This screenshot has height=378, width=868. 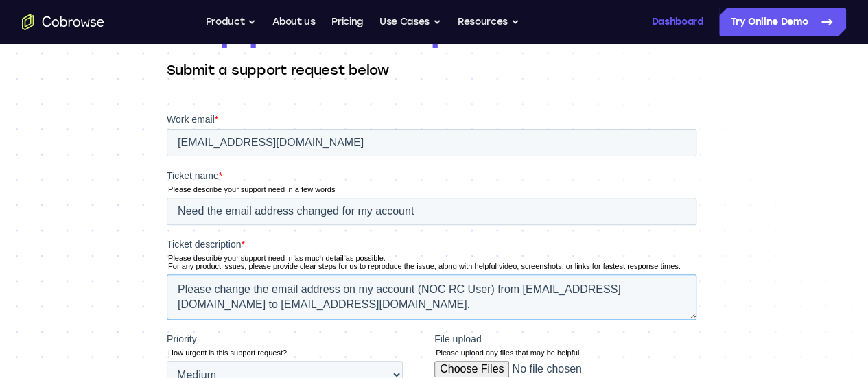 I want to click on button: Resources, so click(x=489, y=22).